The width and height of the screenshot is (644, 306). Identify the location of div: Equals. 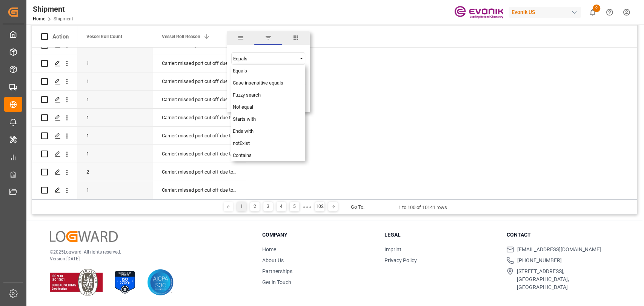
(265, 58).